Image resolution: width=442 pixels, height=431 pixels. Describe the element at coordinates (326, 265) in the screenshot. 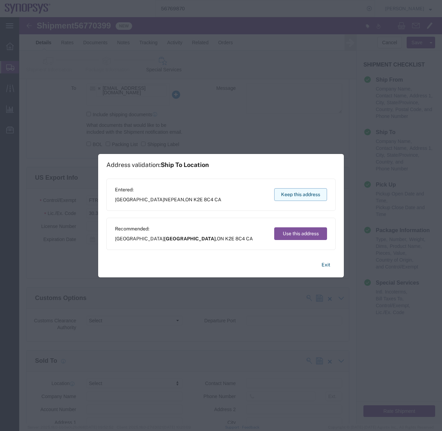

I see `button: Exit` at that location.